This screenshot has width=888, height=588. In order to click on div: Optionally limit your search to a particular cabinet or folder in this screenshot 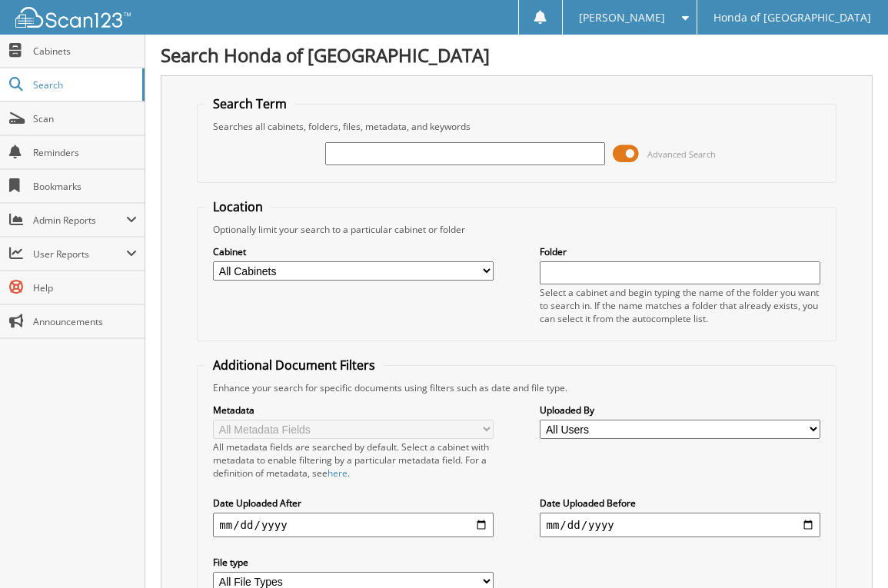, I will do `click(516, 229)`.